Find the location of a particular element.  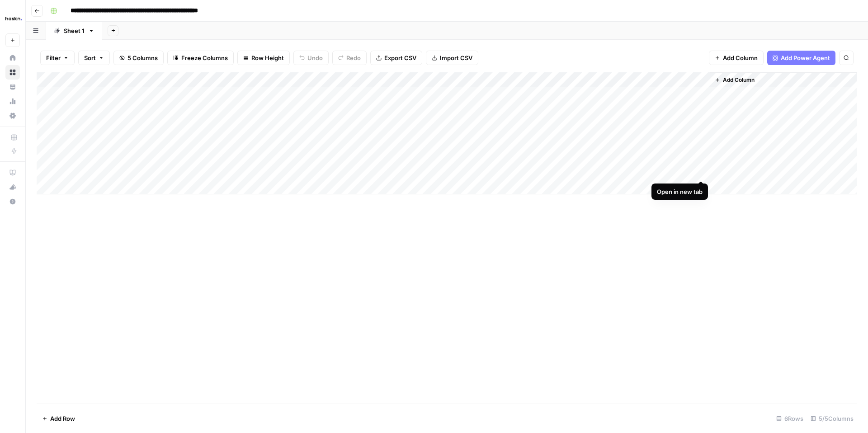

div: 6 Rows is located at coordinates (790, 419).